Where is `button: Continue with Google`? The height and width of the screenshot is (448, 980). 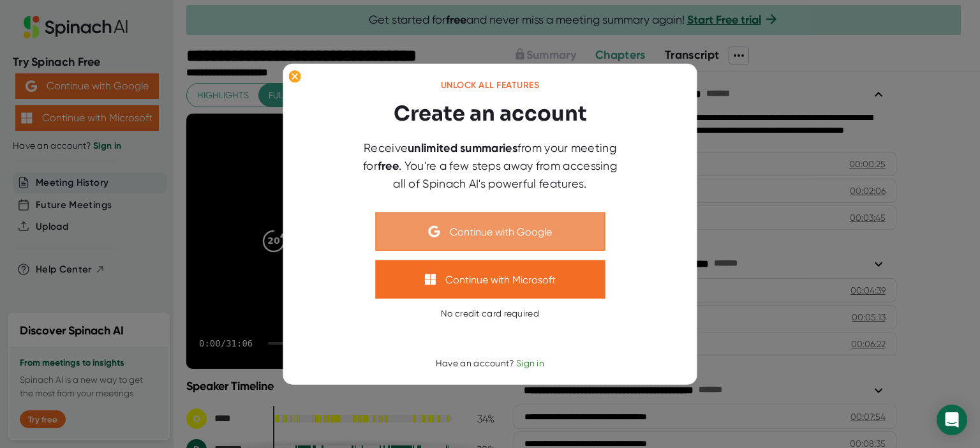 button: Continue with Google is located at coordinates (490, 232).